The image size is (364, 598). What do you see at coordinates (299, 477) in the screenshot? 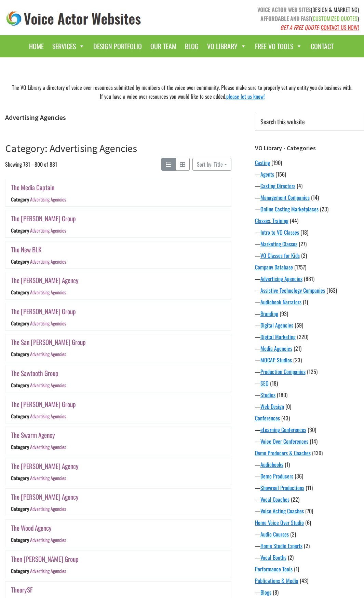
I see `span: (36)` at bounding box center [299, 477].